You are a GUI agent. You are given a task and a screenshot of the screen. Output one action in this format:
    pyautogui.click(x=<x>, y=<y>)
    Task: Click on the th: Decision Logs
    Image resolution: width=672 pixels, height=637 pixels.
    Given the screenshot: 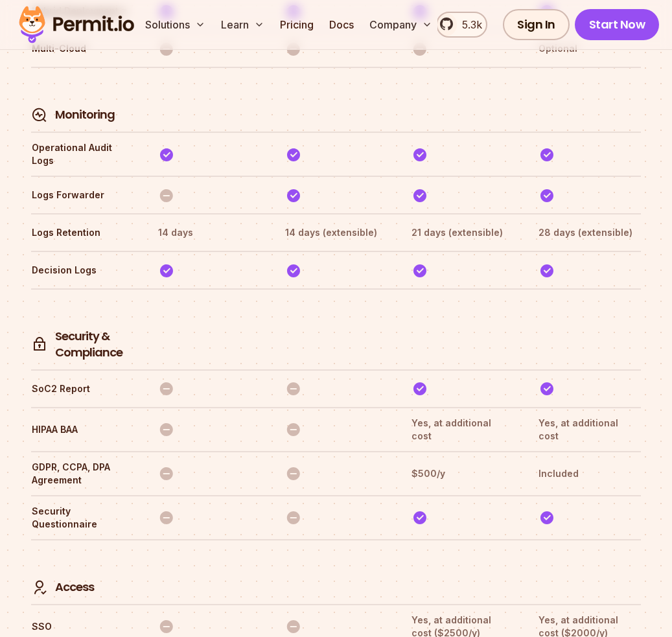 What is the action you would take?
    pyautogui.click(x=82, y=270)
    